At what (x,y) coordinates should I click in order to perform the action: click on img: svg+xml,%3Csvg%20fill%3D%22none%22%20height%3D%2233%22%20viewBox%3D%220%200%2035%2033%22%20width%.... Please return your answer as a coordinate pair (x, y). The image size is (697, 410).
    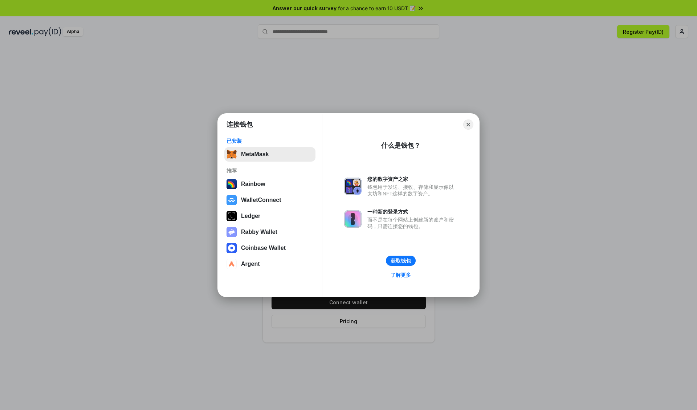
    Looking at the image, I should click on (232, 154).